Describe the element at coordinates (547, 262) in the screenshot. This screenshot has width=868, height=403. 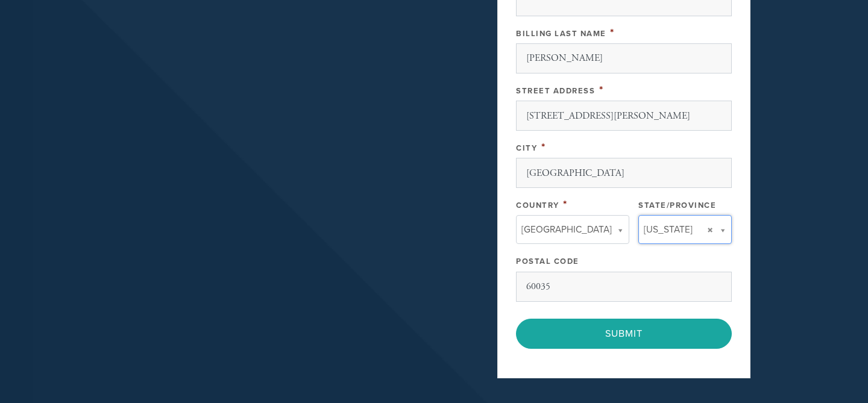
I see `label: Postal Code` at that location.